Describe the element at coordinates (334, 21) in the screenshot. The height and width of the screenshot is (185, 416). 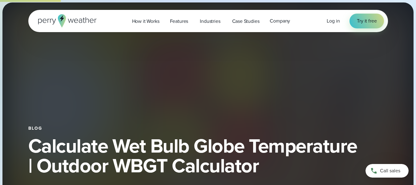
I see `a: Log in` at that location.